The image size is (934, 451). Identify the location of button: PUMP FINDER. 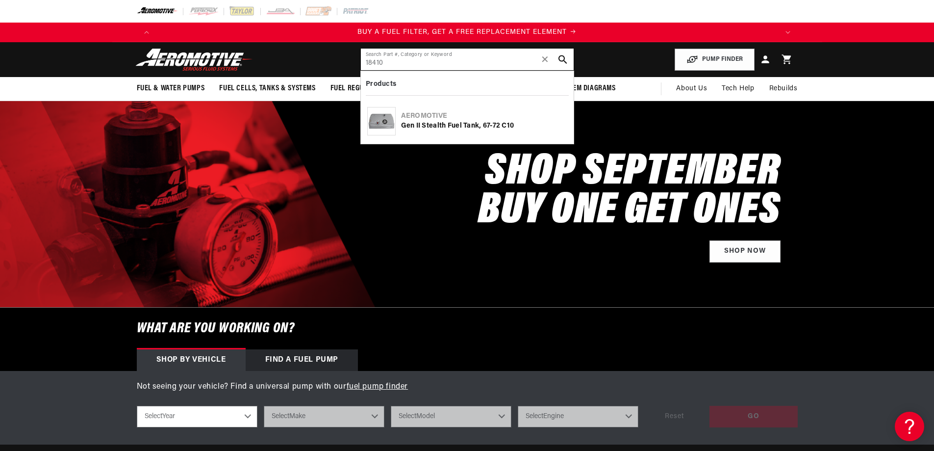
(715, 59).